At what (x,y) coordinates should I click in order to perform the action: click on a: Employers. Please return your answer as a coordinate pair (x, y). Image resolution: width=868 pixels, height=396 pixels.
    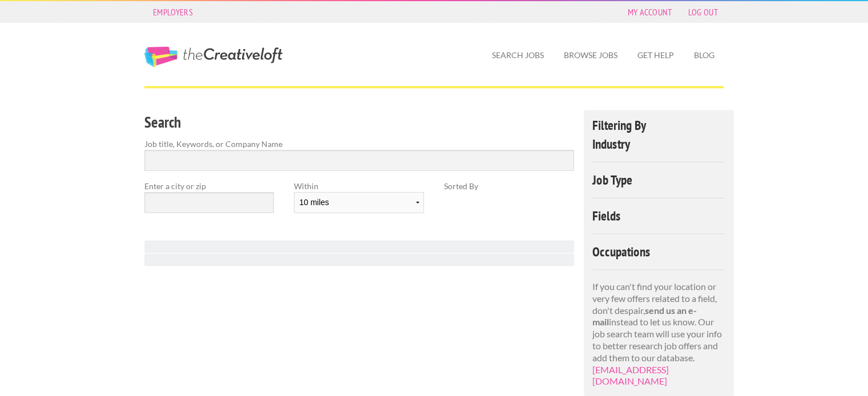
    Looking at the image, I should click on (173, 12).